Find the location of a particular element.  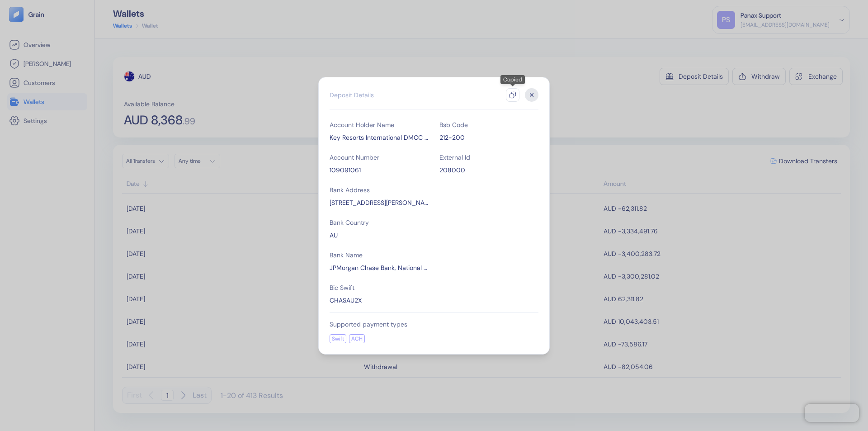

div: Bank Address is located at coordinates (379, 190).